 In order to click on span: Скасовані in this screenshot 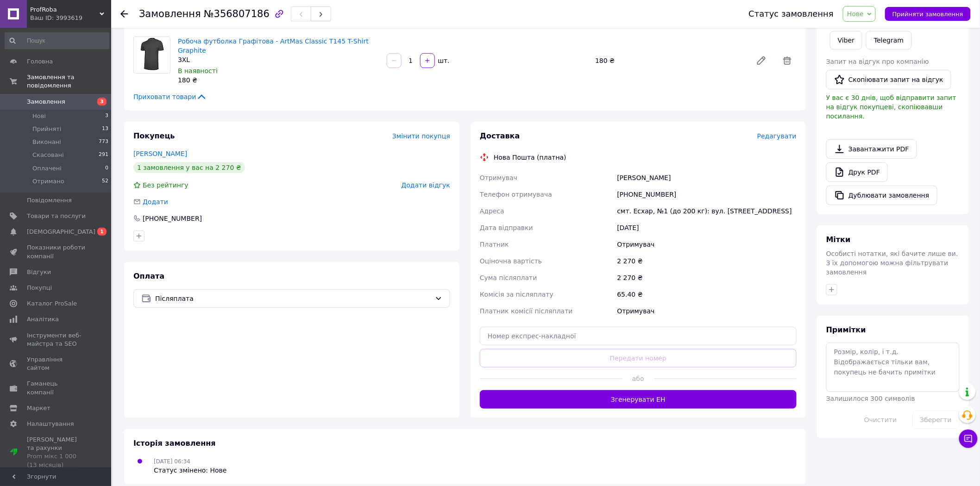, I will do `click(48, 155)`.